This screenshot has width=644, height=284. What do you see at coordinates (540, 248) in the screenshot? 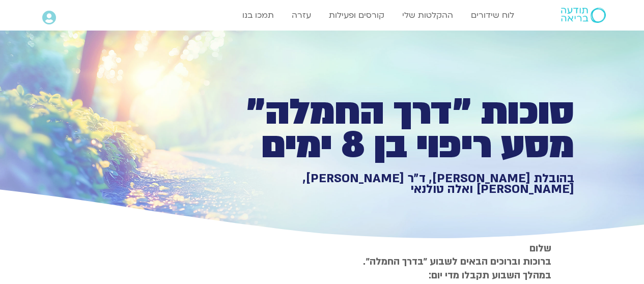
I see `strong: שלום` at bounding box center [540, 248].